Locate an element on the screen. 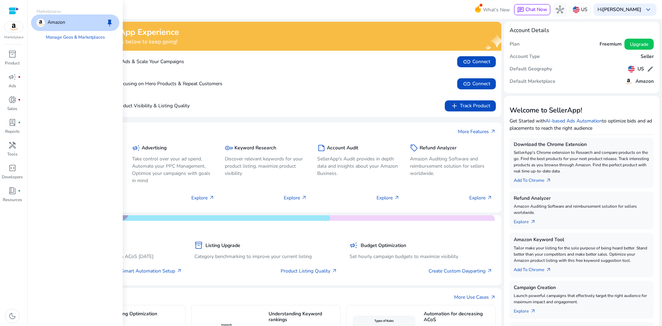  h5: Listing Upgrade is located at coordinates (223, 246).